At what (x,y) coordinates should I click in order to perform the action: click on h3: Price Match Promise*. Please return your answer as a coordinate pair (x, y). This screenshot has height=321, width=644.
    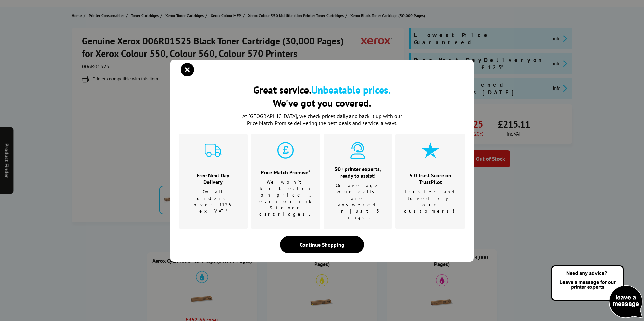
    Looking at the image, I should click on (285, 172).